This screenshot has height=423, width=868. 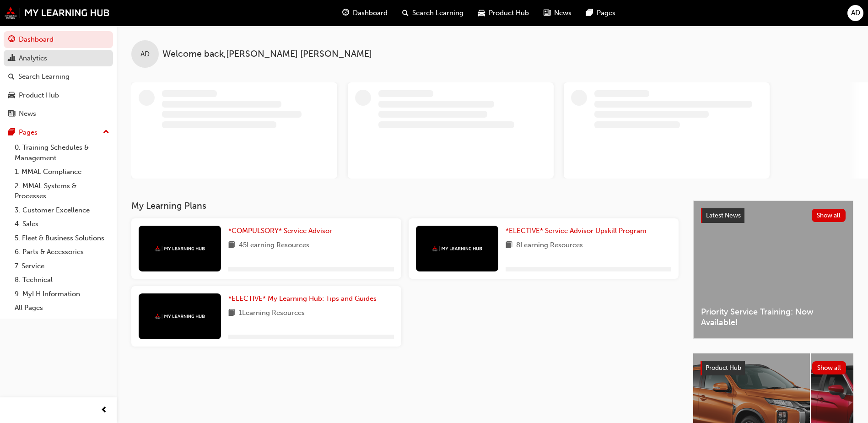 I want to click on span: 45 Learning Resources, so click(x=274, y=245).